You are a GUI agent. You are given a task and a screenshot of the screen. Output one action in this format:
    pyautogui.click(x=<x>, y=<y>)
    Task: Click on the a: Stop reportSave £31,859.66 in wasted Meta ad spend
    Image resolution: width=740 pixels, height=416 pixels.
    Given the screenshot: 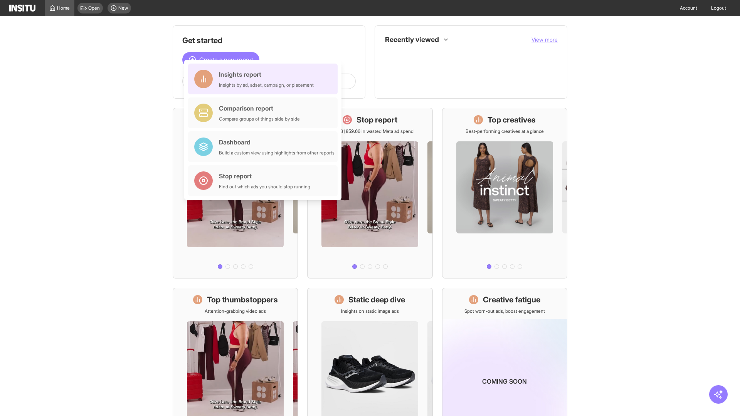 What is the action you would take?
    pyautogui.click(x=369, y=193)
    